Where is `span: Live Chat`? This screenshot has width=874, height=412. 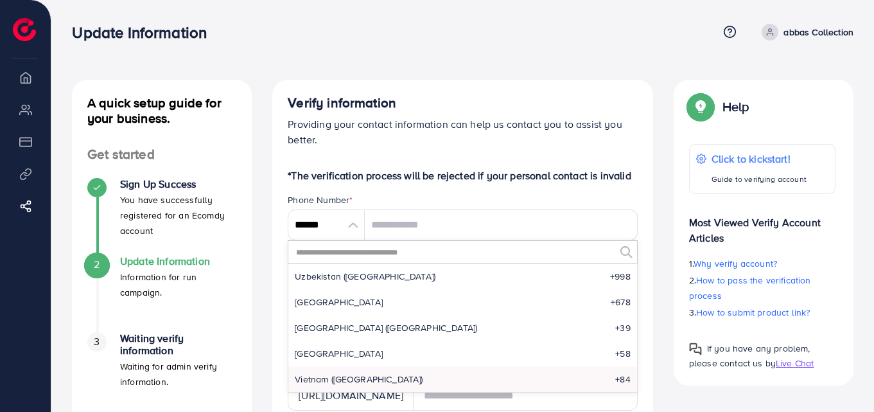 span: Live Chat is located at coordinates (795, 363).